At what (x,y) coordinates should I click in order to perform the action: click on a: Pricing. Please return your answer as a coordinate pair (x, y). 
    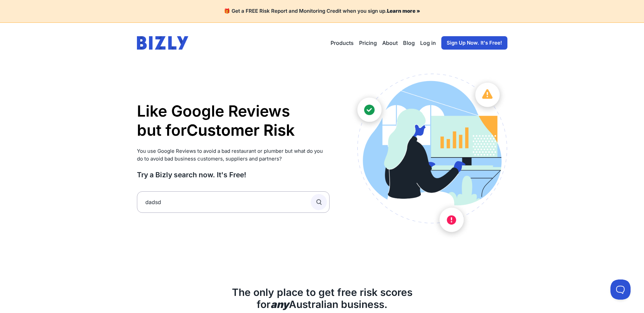
    Looking at the image, I should click on (368, 43).